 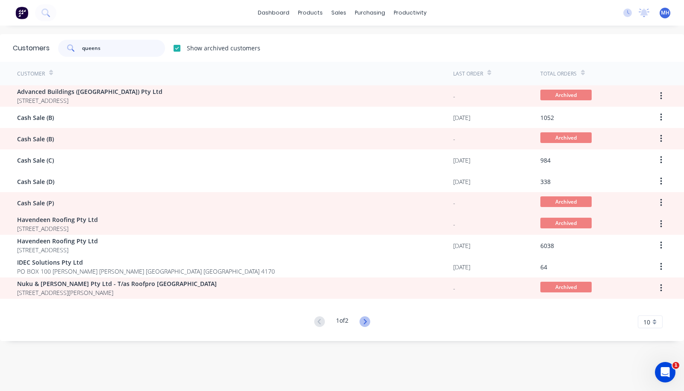 I want to click on span: IDEC Solutions Pty Ltd, so click(x=146, y=262).